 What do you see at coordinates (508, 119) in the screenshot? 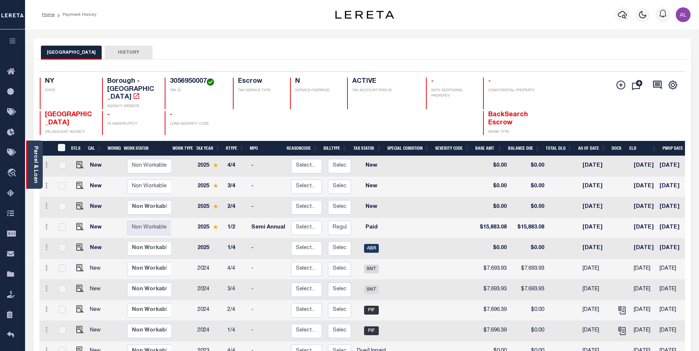
I see `span: BackSearch Escrow` at bounding box center [508, 119].